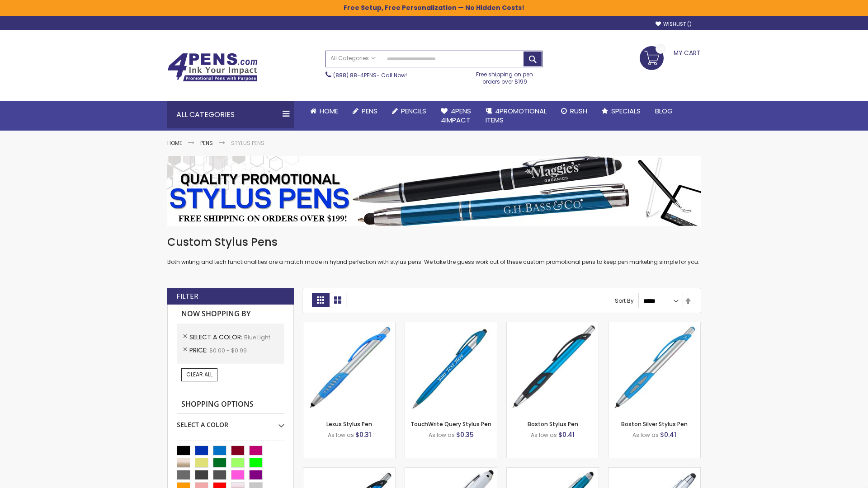 Image resolution: width=868 pixels, height=488 pixels. What do you see at coordinates (505, 76) in the screenshot?
I see `div: Free shipping on pen orders over $199` at bounding box center [505, 76].